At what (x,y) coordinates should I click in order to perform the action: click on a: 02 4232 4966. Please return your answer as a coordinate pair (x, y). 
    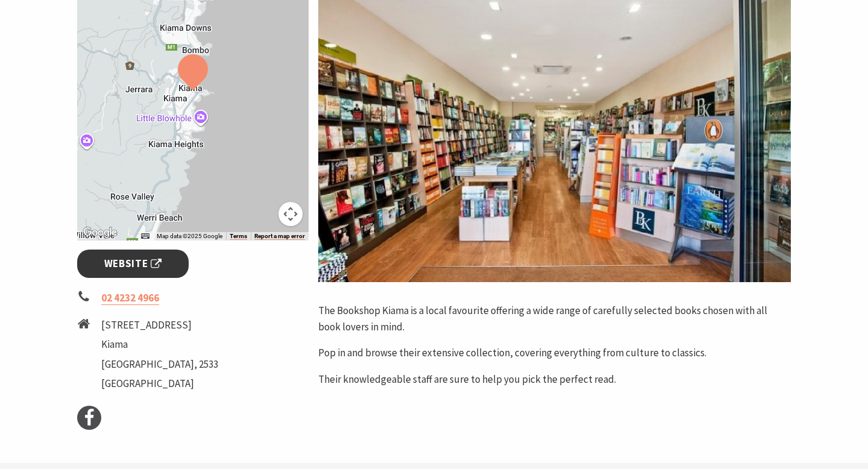
    Looking at the image, I should click on (130, 298).